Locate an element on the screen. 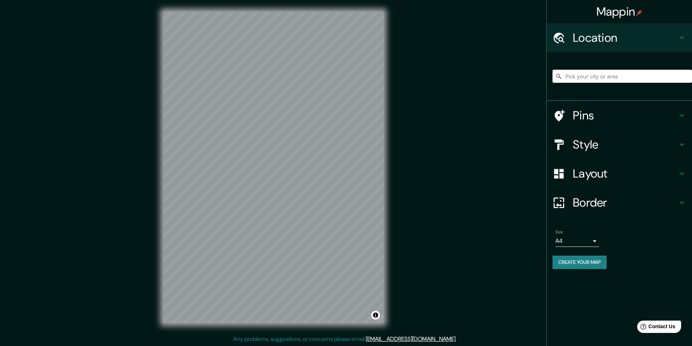 Image resolution: width=692 pixels, height=346 pixels. div: Border is located at coordinates (620, 203).